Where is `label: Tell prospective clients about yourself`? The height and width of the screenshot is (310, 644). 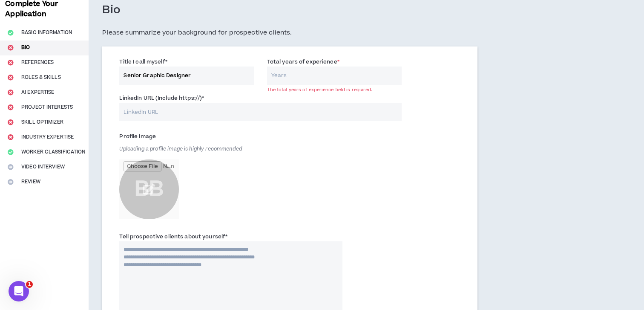
label: Tell prospective clients about yourself is located at coordinates (173, 236).